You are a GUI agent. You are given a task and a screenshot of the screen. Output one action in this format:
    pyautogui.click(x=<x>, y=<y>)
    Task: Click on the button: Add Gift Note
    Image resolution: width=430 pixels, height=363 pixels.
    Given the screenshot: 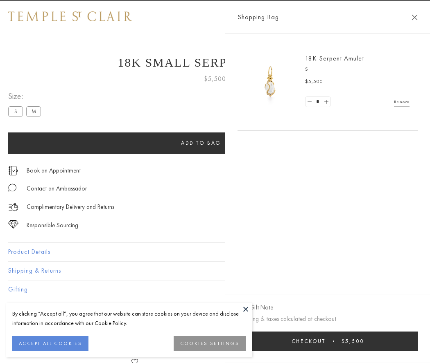 What is the action you would take?
    pyautogui.click(x=255, y=308)
    